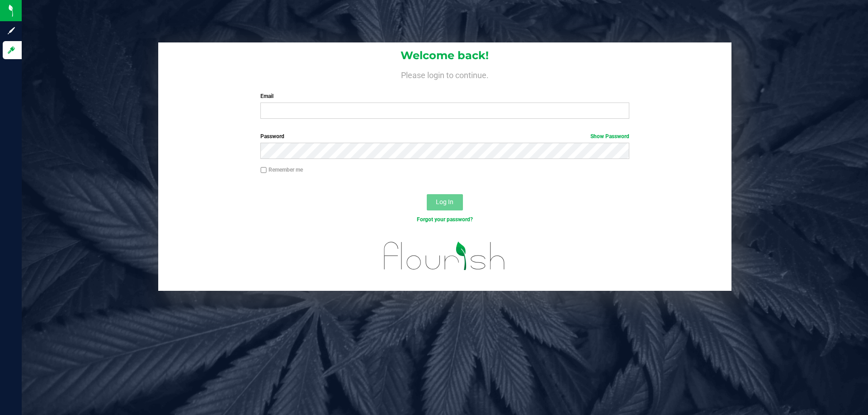  I want to click on a: Forgot your password?, so click(445, 219).